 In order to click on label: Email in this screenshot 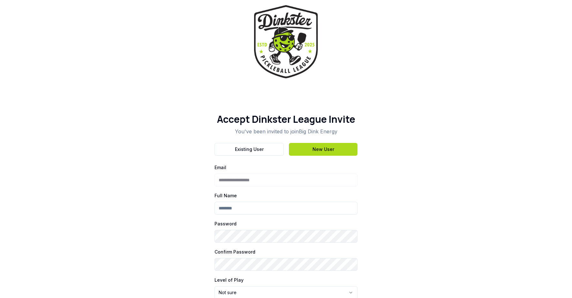, I will do `click(220, 167)`.